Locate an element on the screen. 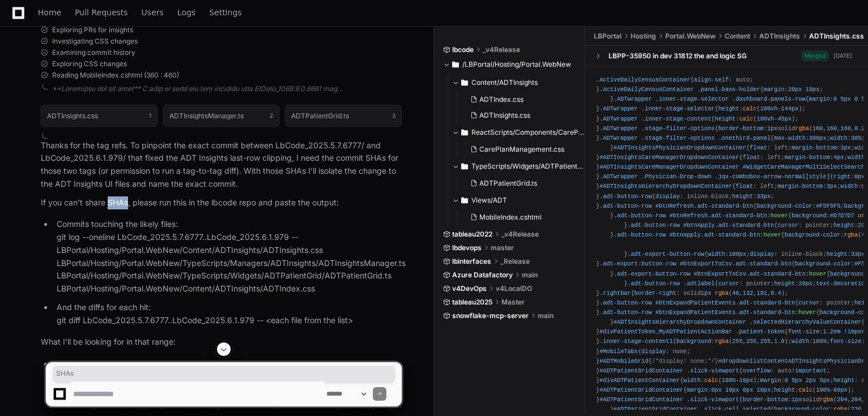  button: ADTInsights.css is located at coordinates (522, 115).